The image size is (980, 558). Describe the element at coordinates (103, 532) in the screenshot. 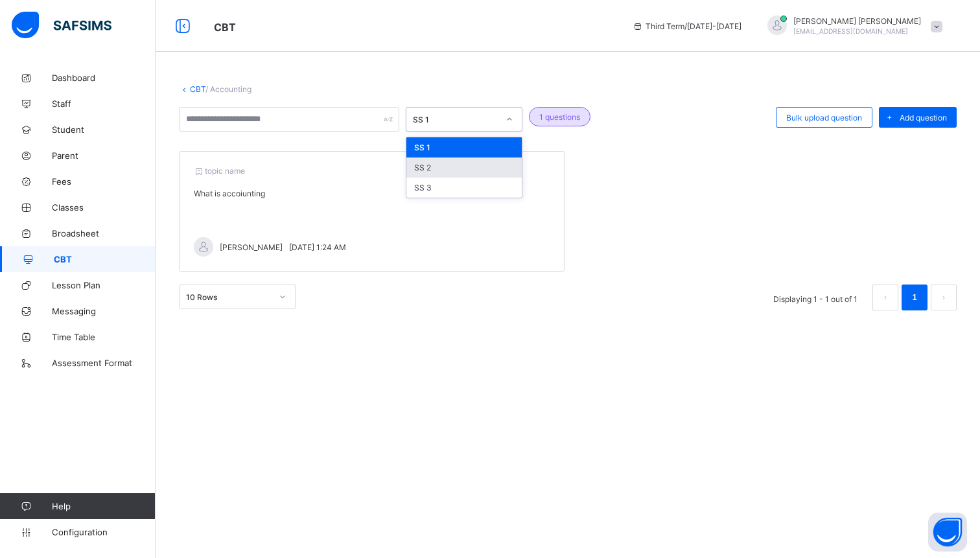

I see `span: Configuration` at that location.